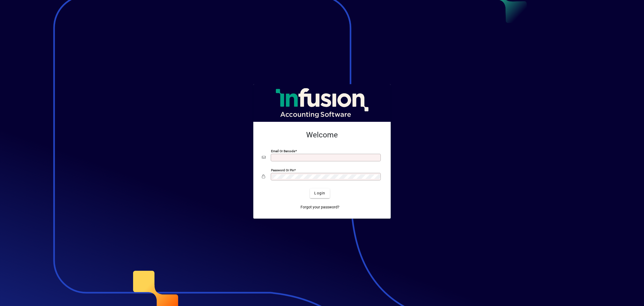 The width and height of the screenshot is (644, 306). I want to click on span: Login, so click(320, 193).